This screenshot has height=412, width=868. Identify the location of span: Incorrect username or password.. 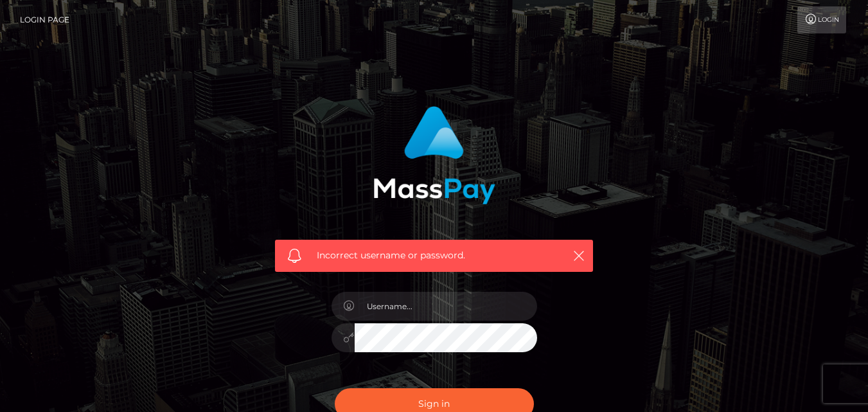
(434, 255).